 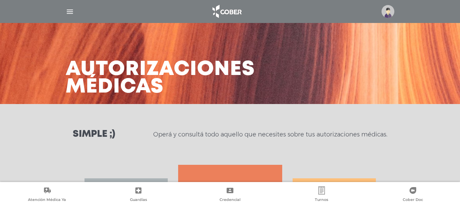 What do you see at coordinates (226, 11) in the screenshot?
I see `img: logo_cober_home-white.png` at bounding box center [226, 11].